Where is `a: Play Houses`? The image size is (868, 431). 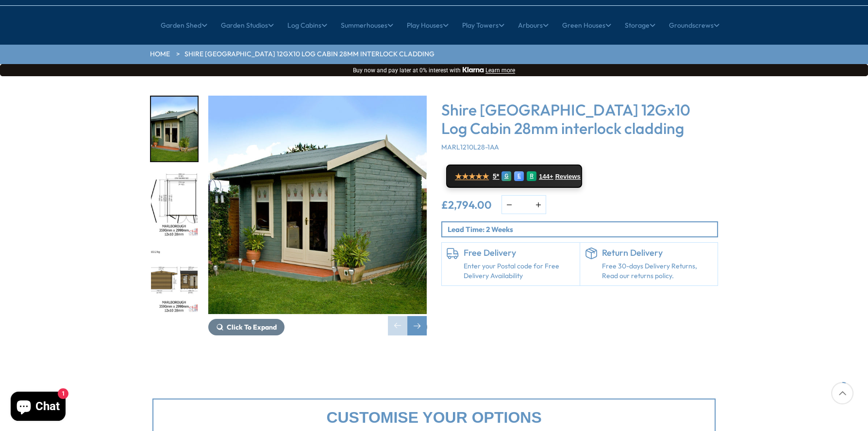
a: Play Houses is located at coordinates (428, 25).